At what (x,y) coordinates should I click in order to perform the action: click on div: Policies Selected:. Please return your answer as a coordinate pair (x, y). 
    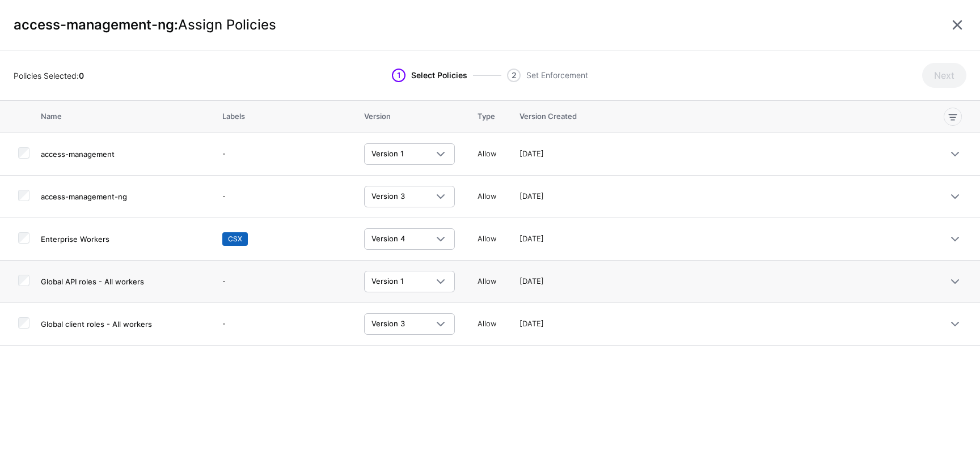
    Looking at the image, I should click on (133, 76).